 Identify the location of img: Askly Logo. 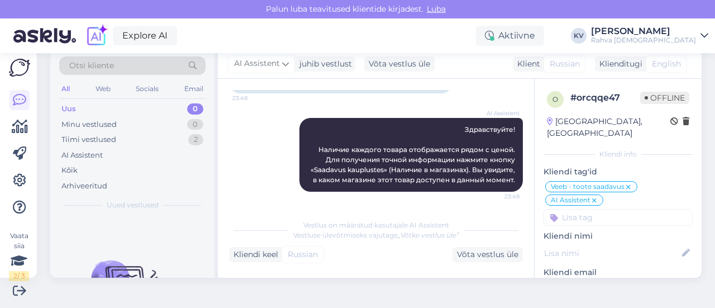
(20, 68).